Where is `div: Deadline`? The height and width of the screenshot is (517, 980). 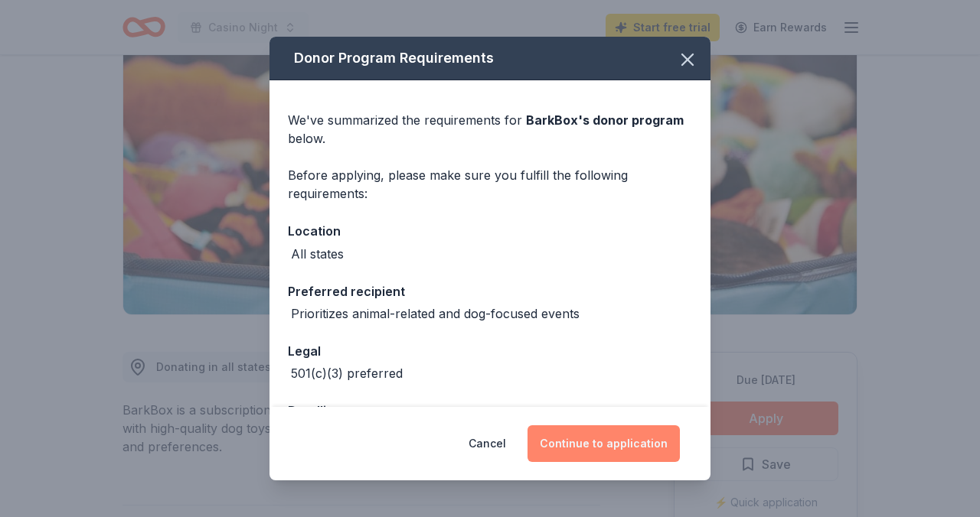
div: Deadline is located at coordinates (490, 411).